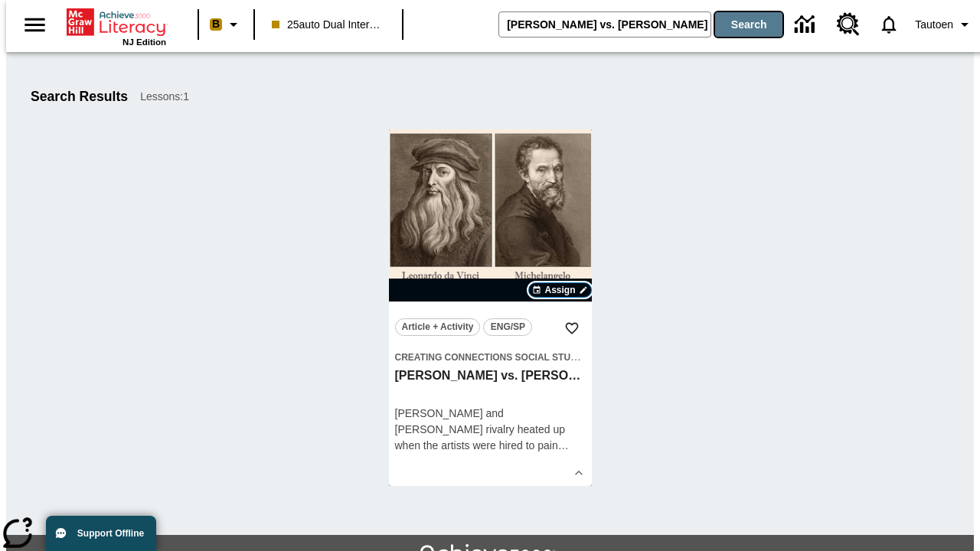 The width and height of the screenshot is (980, 551). What do you see at coordinates (806, 25) in the screenshot?
I see `a: Data Center` at bounding box center [806, 25].